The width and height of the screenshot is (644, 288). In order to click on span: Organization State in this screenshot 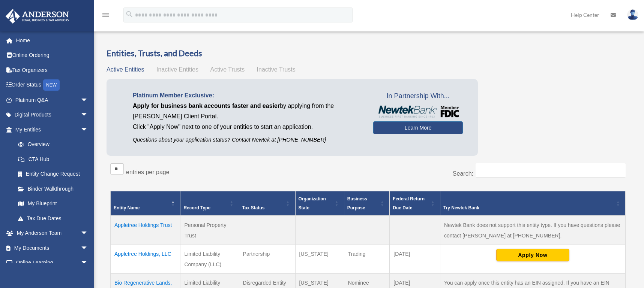, I will do `click(312, 203)`.